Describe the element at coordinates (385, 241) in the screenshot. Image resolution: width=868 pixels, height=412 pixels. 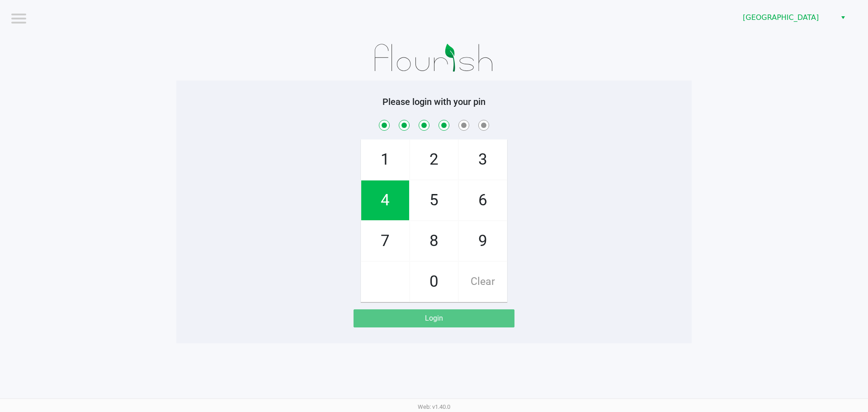
I see `span: 7` at that location.